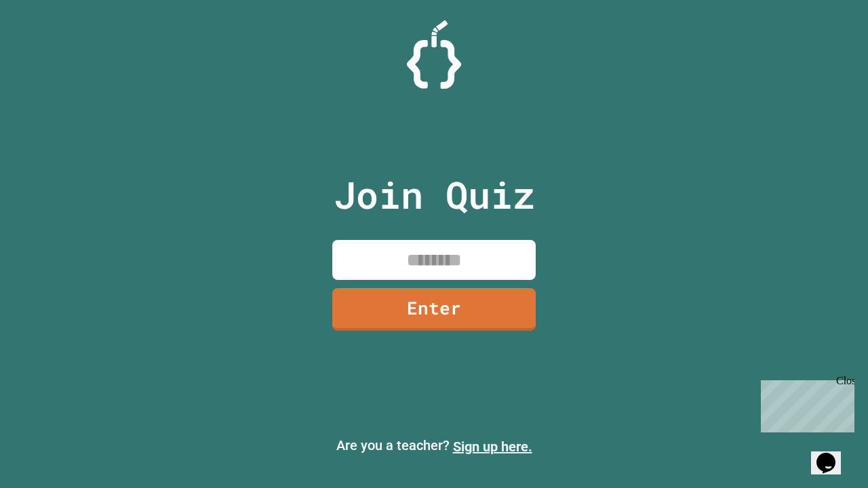 The image size is (868, 488). I want to click on div: Chat with us now!Close, so click(49, 45).